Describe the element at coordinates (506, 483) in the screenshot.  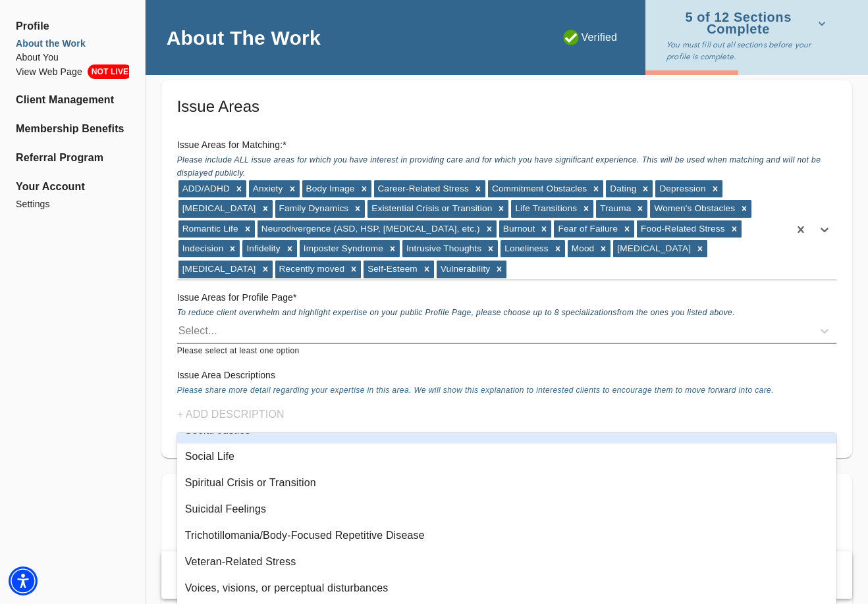
I see `div: Spiritual Crisis or Transition` at that location.